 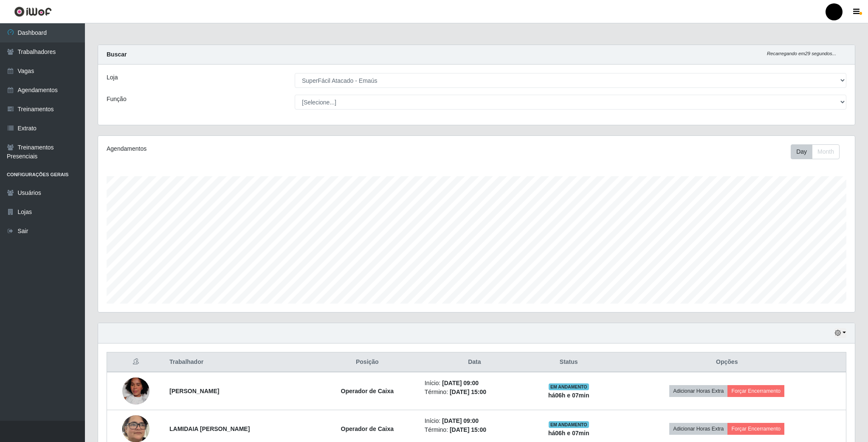 I want to click on i: Recarregando em 29 segundos..., so click(x=801, y=53).